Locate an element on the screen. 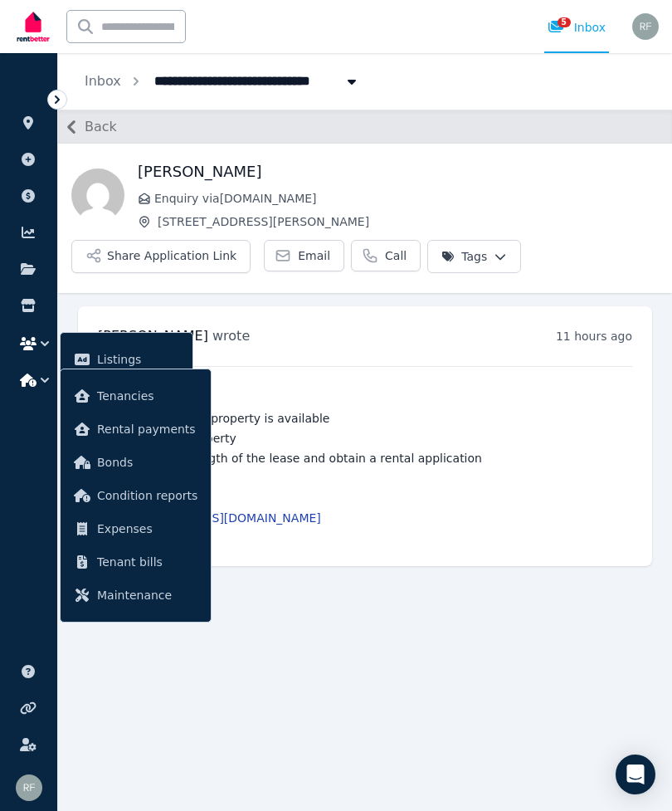 Image resolution: width=672 pixels, height=811 pixels. span: Listings is located at coordinates (138, 359).